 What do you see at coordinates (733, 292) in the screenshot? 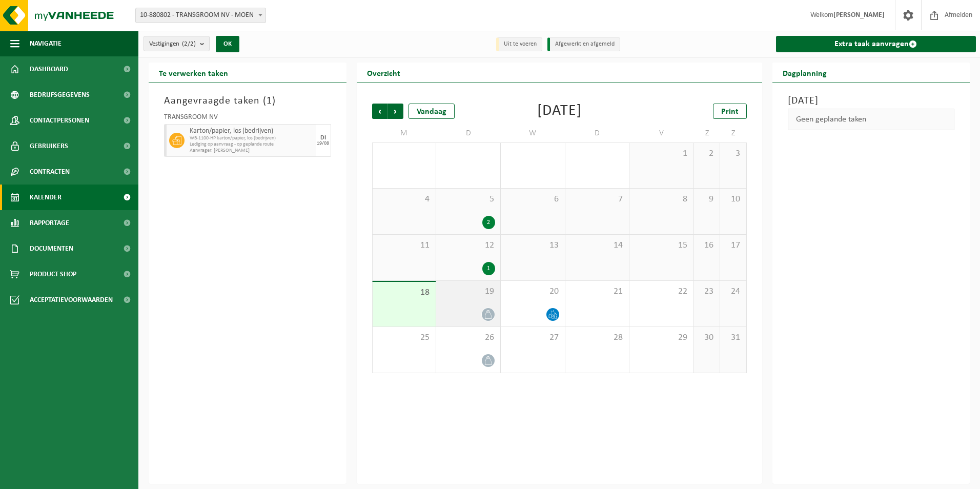
I see `span: 24` at bounding box center [733, 292].